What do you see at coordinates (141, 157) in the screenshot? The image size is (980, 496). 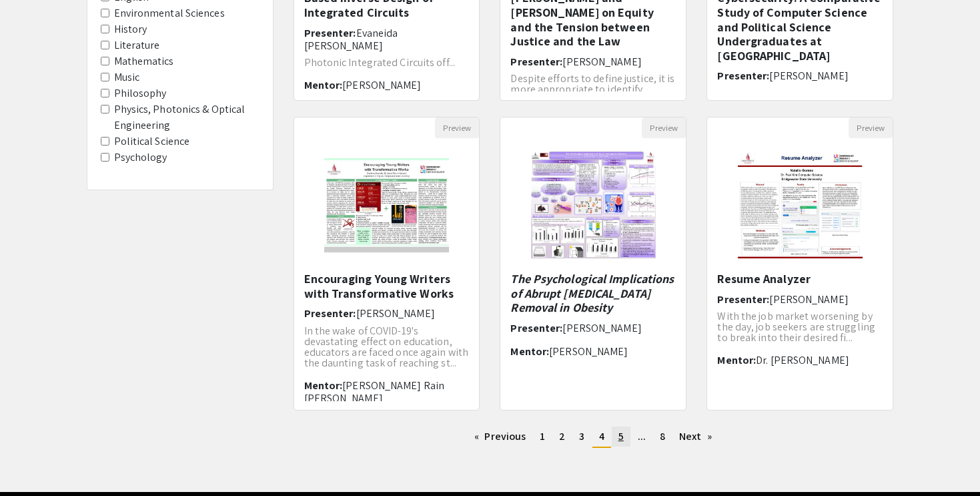 I see `label: Psychology` at bounding box center [141, 157].